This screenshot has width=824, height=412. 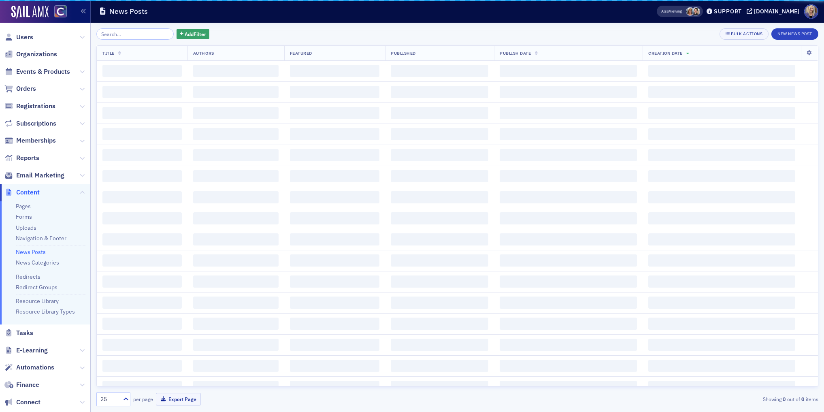 What do you see at coordinates (36, 106) in the screenshot?
I see `span: Registrations` at bounding box center [36, 106].